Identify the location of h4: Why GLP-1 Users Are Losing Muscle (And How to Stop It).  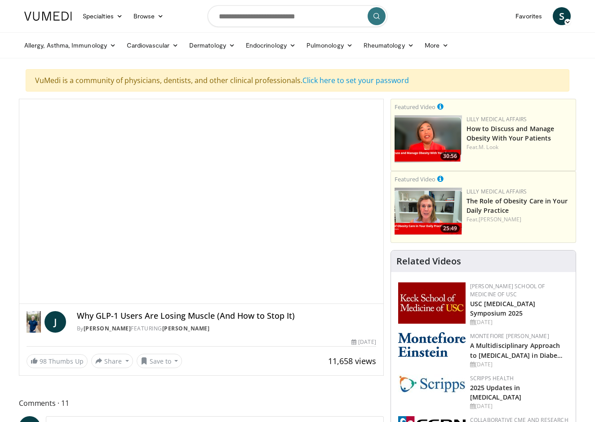
(226, 316).